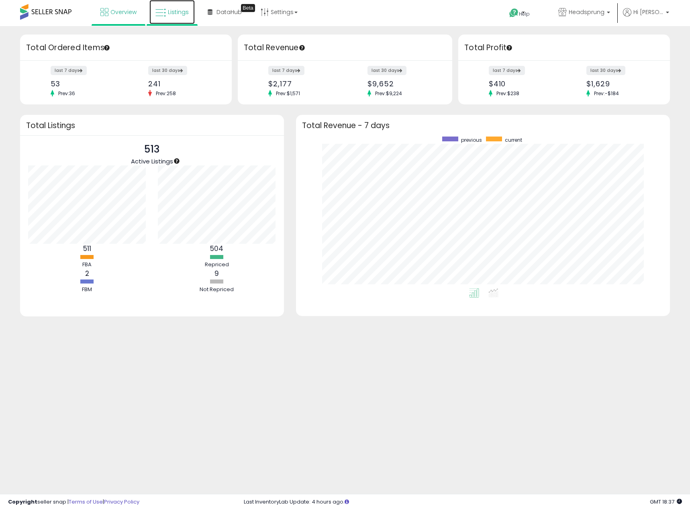 Image resolution: width=690 pixels, height=510 pixels. I want to click on div: Repriced, so click(217, 265).